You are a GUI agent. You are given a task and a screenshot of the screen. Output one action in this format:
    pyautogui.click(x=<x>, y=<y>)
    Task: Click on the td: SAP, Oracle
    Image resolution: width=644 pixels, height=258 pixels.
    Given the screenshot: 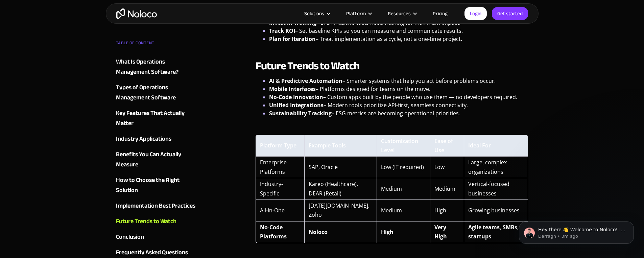 What is the action you would take?
    pyautogui.click(x=340, y=167)
    